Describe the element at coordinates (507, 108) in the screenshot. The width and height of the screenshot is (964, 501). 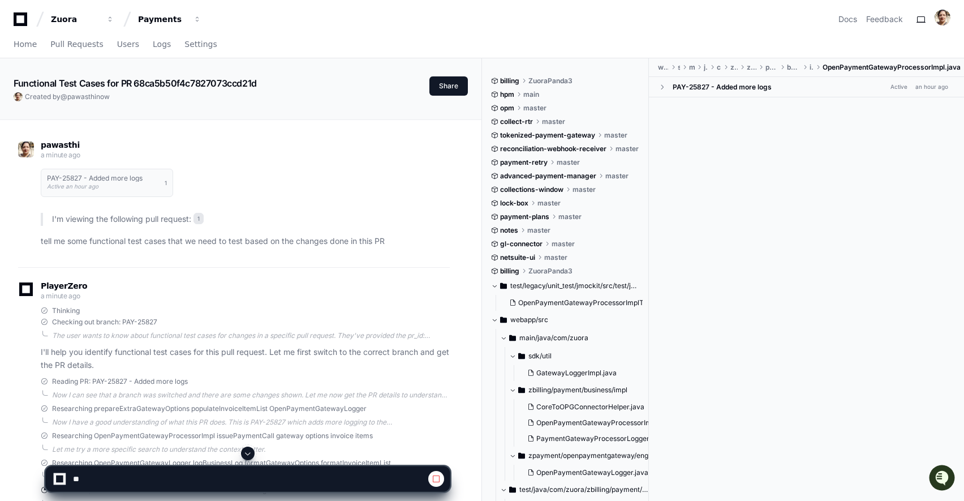
I see `span: opm` at that location.